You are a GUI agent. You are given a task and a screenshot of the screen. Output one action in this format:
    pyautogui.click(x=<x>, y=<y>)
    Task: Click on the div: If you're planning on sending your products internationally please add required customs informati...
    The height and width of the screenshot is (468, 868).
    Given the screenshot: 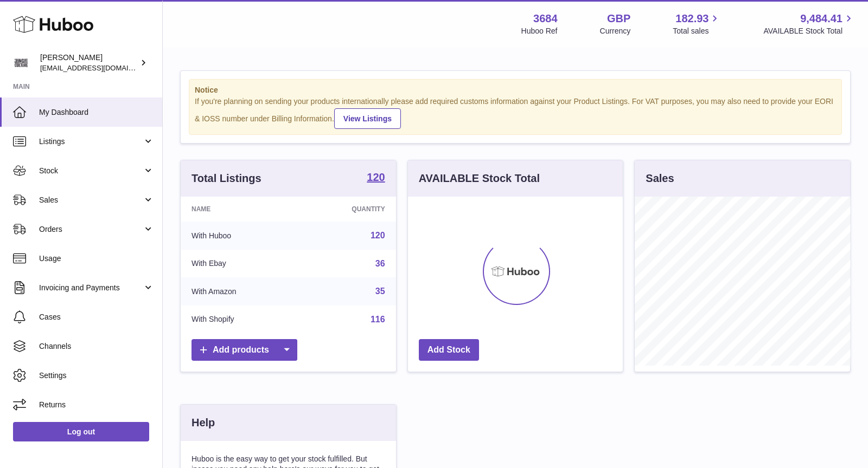 What is the action you would take?
    pyautogui.click(x=515, y=113)
    